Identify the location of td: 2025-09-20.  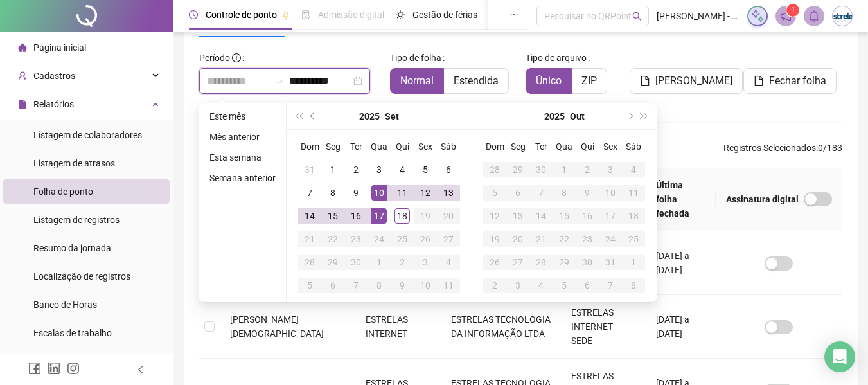
(449, 216).